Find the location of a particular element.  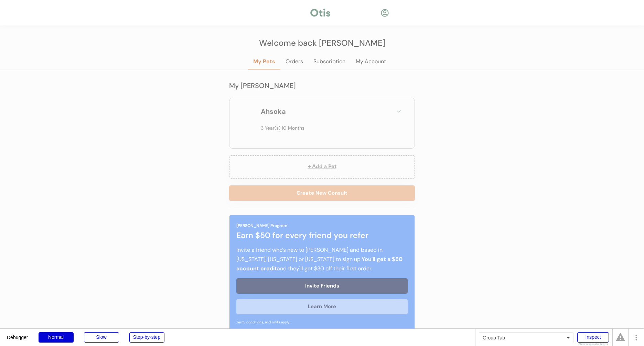

div: Orders is located at coordinates (294, 62).